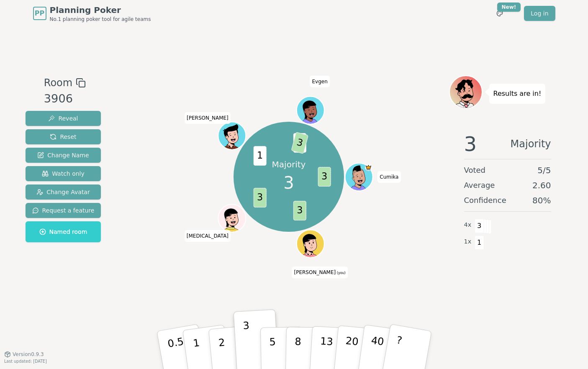 Image resolution: width=588 pixels, height=369 pixels. Describe the element at coordinates (539, 14) in the screenshot. I see `a: Log in` at that location.